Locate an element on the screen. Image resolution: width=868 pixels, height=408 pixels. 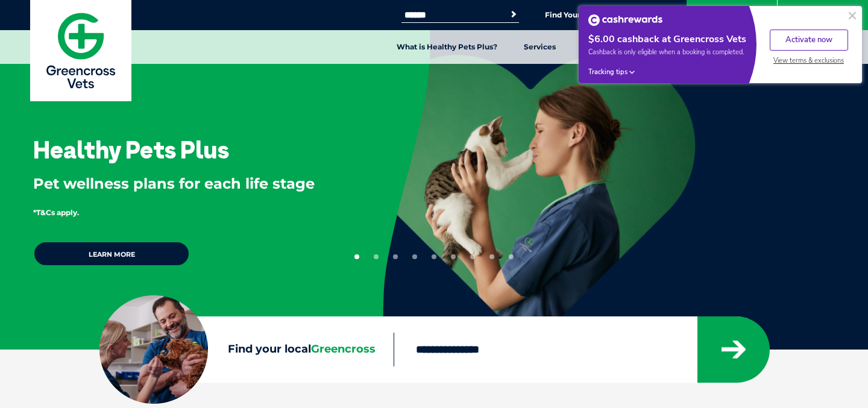
span: *T&Cs apply. is located at coordinates (56, 212).